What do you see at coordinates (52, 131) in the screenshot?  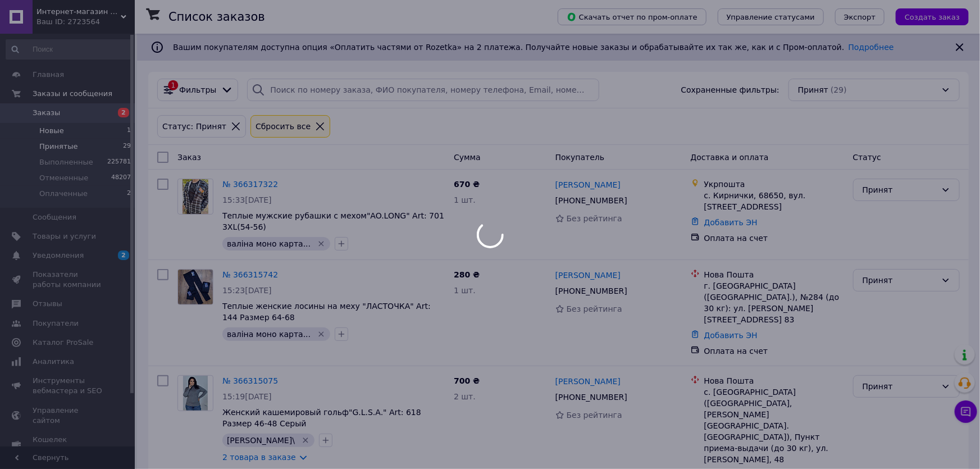 I see `span: Новые` at bounding box center [52, 131].